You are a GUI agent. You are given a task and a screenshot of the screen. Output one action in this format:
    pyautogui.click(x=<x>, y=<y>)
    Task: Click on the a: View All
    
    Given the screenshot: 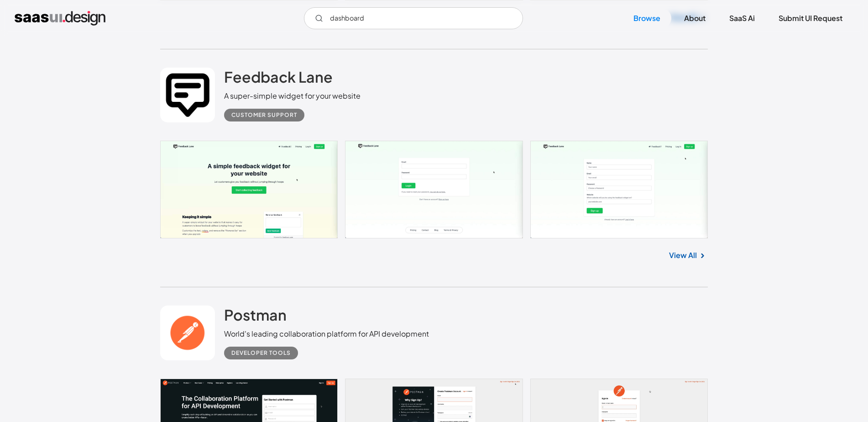 What is the action you would take?
    pyautogui.click(x=683, y=255)
    